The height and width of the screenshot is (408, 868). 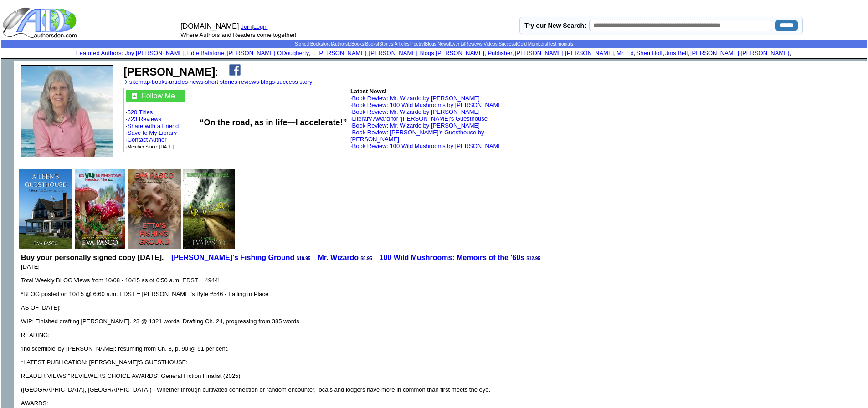 What do you see at coordinates (443, 44) in the screenshot?
I see `a: News` at bounding box center [443, 44].